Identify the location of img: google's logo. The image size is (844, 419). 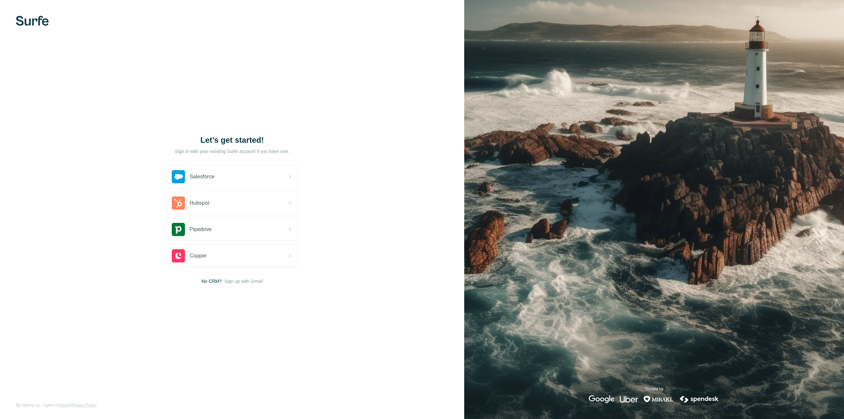
(601, 399).